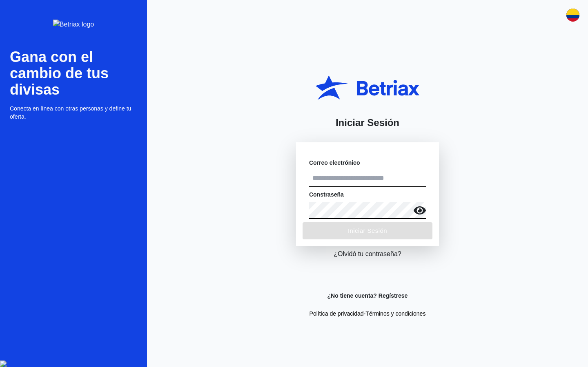 This screenshot has height=367, width=588. I want to click on p: ¿No tiene cuenta? Regístrese, so click(367, 296).